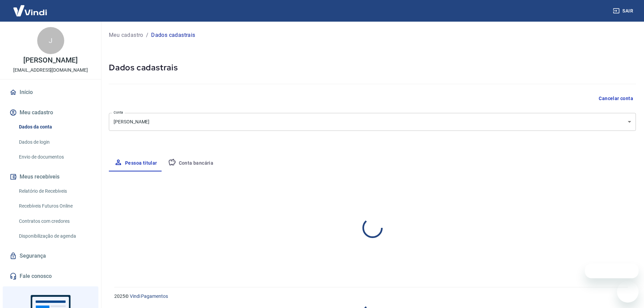  What do you see at coordinates (190, 163) in the screenshot?
I see `button: Conta bancária` at bounding box center [190, 163].